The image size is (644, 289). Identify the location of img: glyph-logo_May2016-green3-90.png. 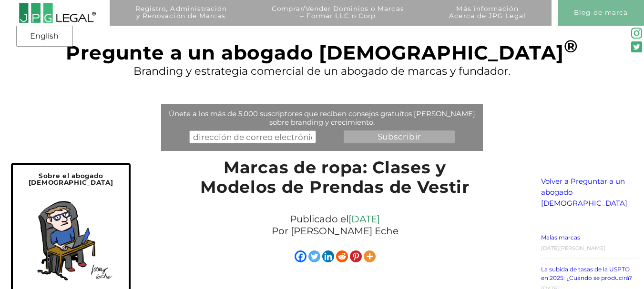
(637, 33).